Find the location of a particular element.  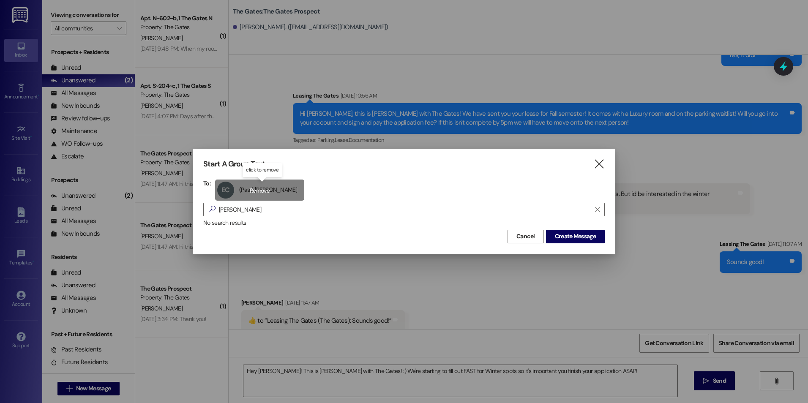

h3: Start A Group Text is located at coordinates (234, 164).